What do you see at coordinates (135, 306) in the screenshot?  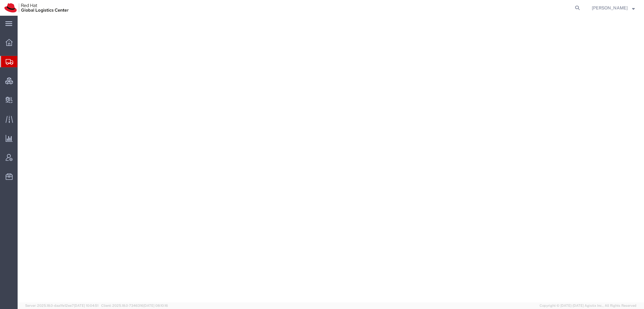 I see `span: Client: 2025.18.0-7346316` at bounding box center [135, 306].